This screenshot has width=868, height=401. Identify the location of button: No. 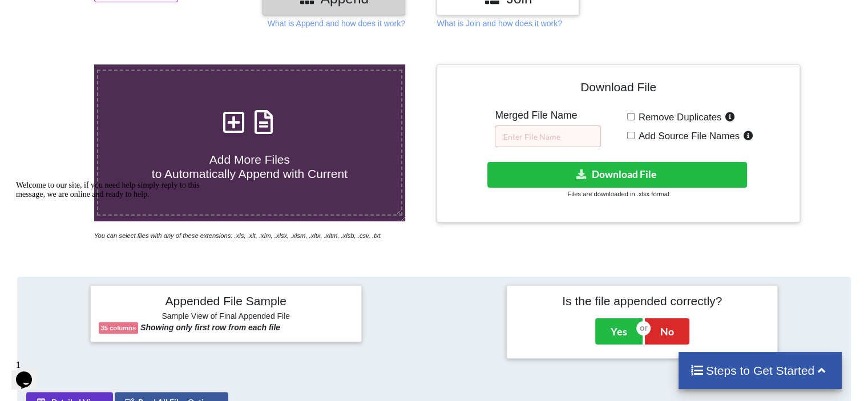
(667, 331).